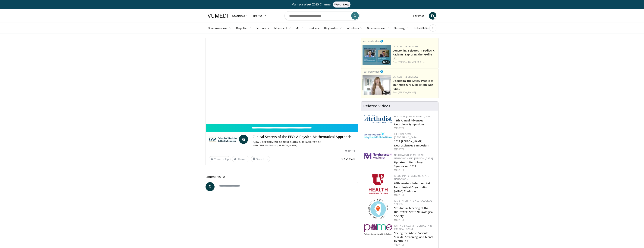 The width and height of the screenshot is (644, 248). Describe the element at coordinates (218, 16) in the screenshot. I see `img: VuMedi Logo` at that location.